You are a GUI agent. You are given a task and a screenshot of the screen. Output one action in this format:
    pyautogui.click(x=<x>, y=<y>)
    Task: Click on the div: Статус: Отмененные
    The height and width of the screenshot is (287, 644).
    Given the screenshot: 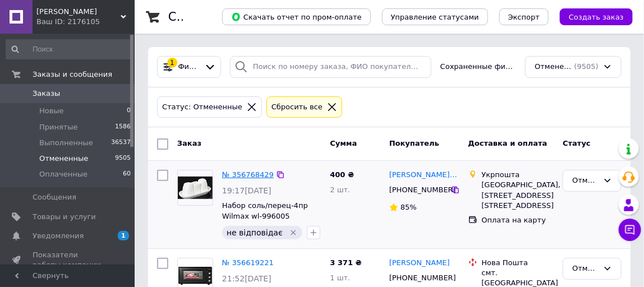 What is the action you would take?
    pyautogui.click(x=202, y=107)
    